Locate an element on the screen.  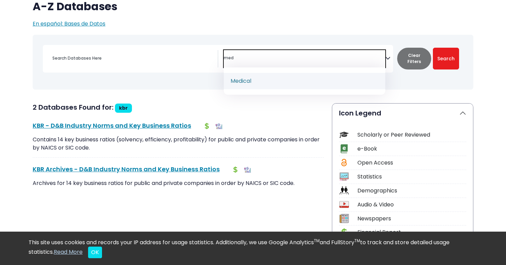
div: Newspapers is located at coordinates (412, 218).